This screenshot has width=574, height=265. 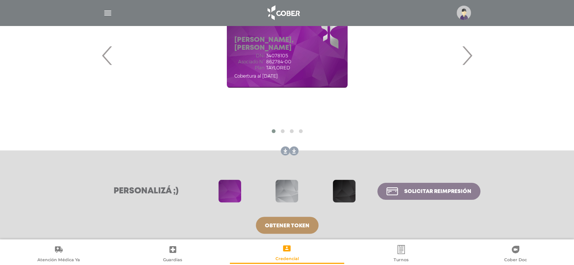 What do you see at coordinates (173, 261) in the screenshot?
I see `span: Guardias` at bounding box center [173, 261].